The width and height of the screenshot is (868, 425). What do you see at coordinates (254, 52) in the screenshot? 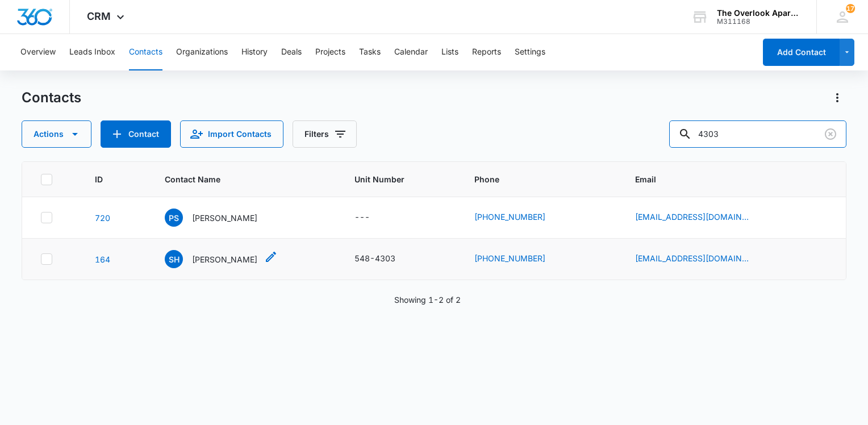
I see `button: History` at bounding box center [254, 52].